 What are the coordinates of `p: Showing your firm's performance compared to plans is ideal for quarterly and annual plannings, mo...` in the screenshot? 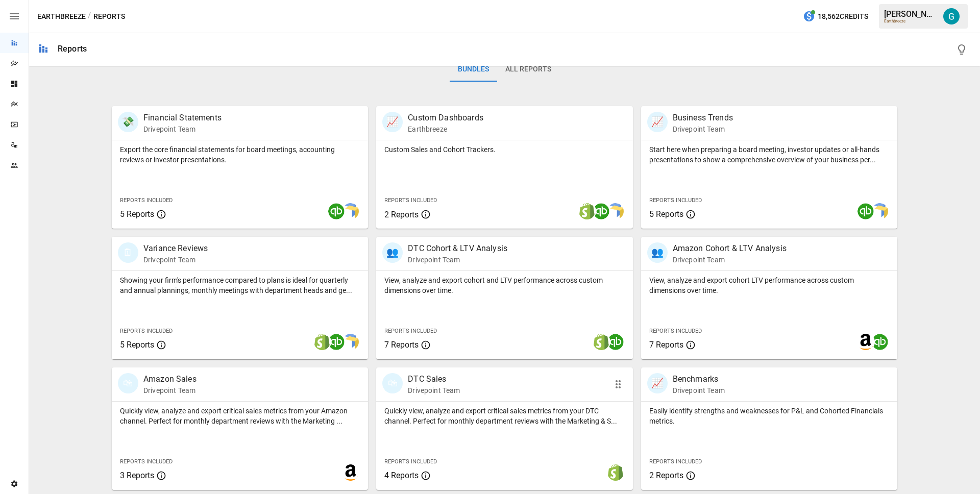 It's located at (240, 286).